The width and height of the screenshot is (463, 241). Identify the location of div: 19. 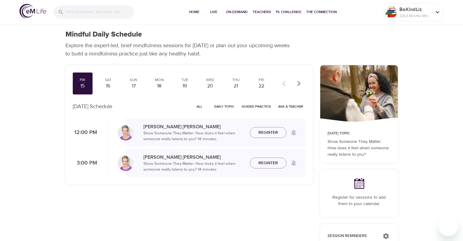
(185, 86).